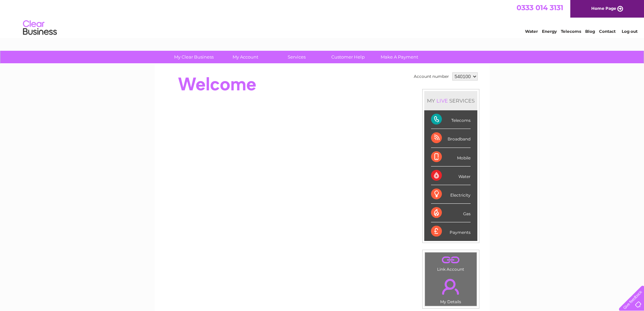 The height and width of the screenshot is (311, 644). What do you see at coordinates (297, 57) in the screenshot?
I see `a: Services` at bounding box center [297, 57].